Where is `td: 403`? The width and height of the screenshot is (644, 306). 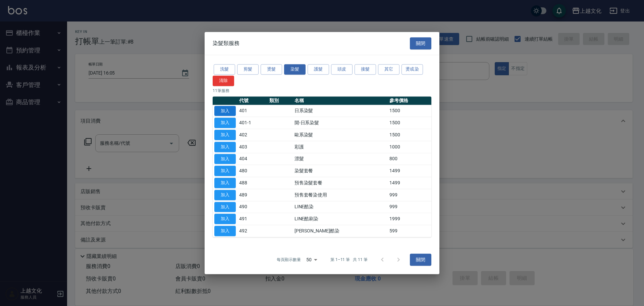
td: 403 is located at coordinates (253, 147).